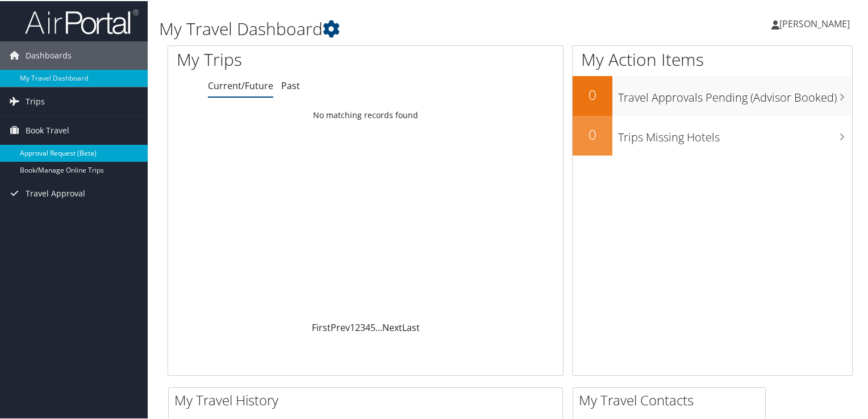 This screenshot has height=419, width=868. What do you see at coordinates (321, 326) in the screenshot?
I see `a: First` at bounding box center [321, 326].